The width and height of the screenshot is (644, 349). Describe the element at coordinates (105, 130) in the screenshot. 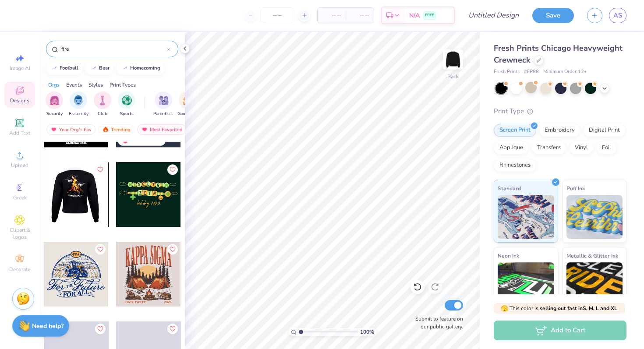

I see `img: trending.gif` at that location.